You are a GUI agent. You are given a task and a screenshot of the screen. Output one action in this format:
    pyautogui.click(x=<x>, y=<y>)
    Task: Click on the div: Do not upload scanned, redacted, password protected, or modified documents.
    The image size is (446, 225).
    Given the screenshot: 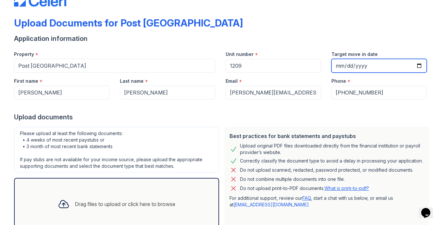 What is the action you would take?
    pyautogui.click(x=327, y=170)
    